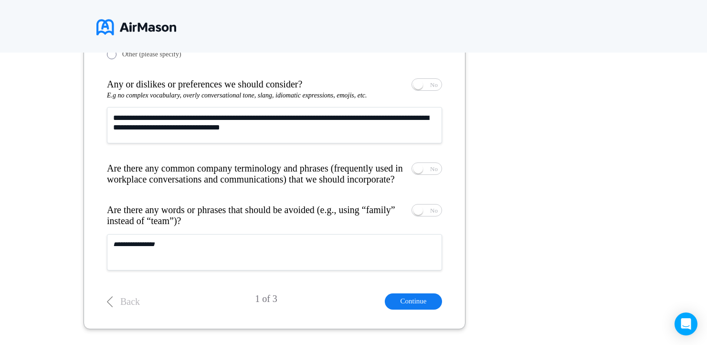  I want to click on div: Are there any common company terminology and phrases (frequently used in workplace conversations ..., so click(256, 174).